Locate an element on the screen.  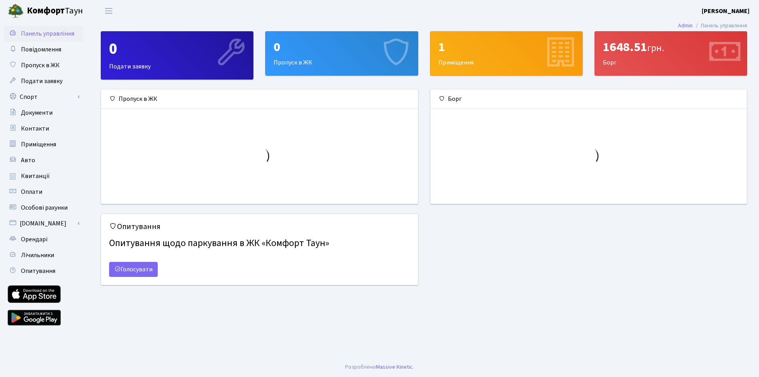
nav: breadcrumb is located at coordinates (713, 26).